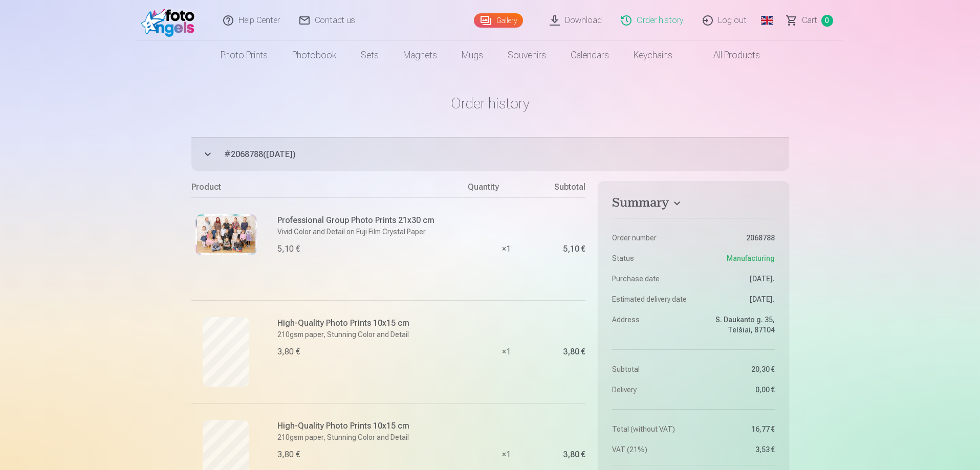 The image size is (980, 470). What do you see at coordinates (650, 325) in the screenshot?
I see `dt: Address` at bounding box center [650, 325].